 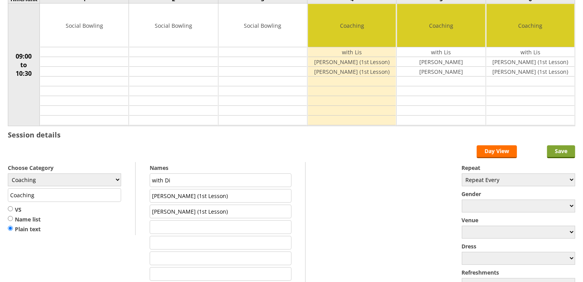 I want to click on input: Name list, so click(x=10, y=218).